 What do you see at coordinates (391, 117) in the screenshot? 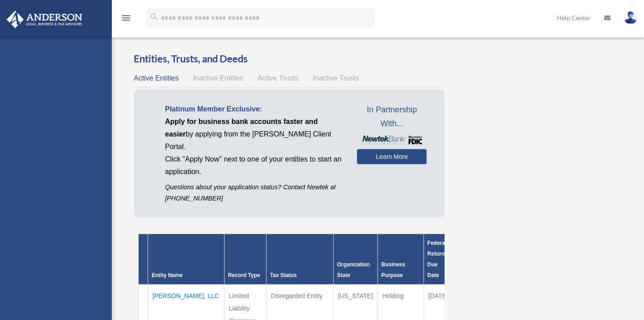
I see `span: In Partnership With...` at bounding box center [391, 117].